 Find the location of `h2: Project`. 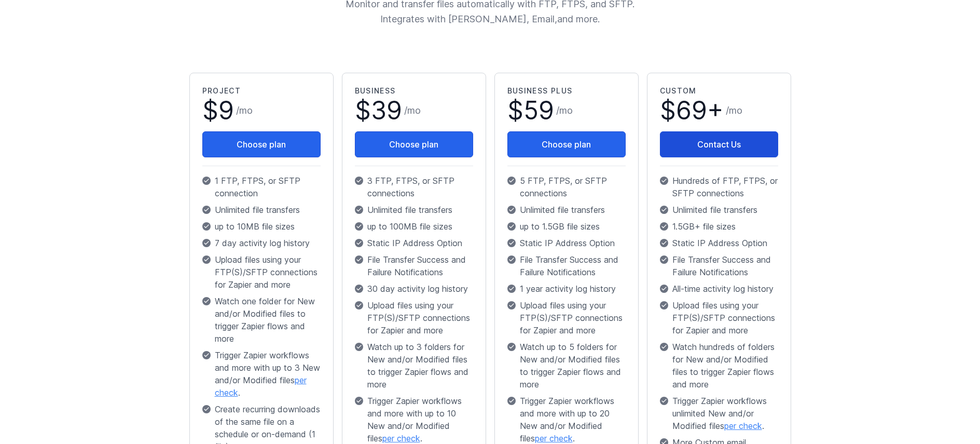

h2: Project is located at coordinates (262, 91).